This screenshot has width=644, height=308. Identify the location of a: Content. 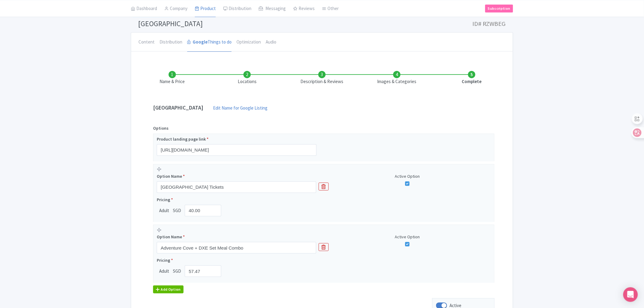
(146, 43).